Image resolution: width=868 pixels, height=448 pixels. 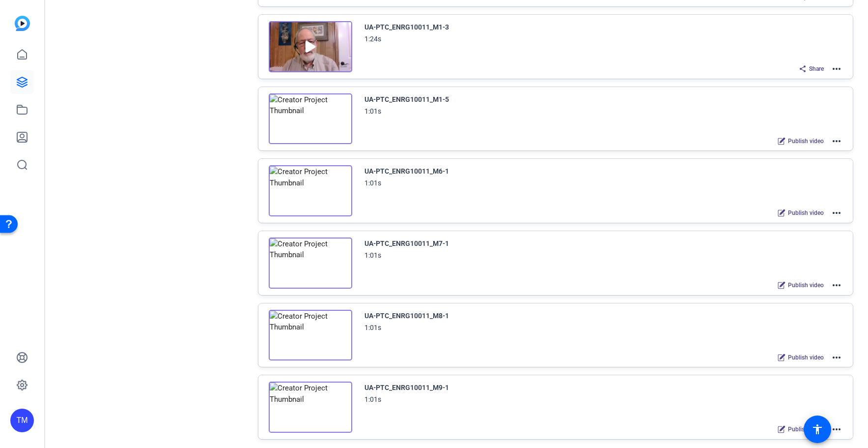 What do you see at coordinates (407, 27) in the screenshot?
I see `div: UA-PTC_ENRG10011_M1-3` at bounding box center [407, 27].